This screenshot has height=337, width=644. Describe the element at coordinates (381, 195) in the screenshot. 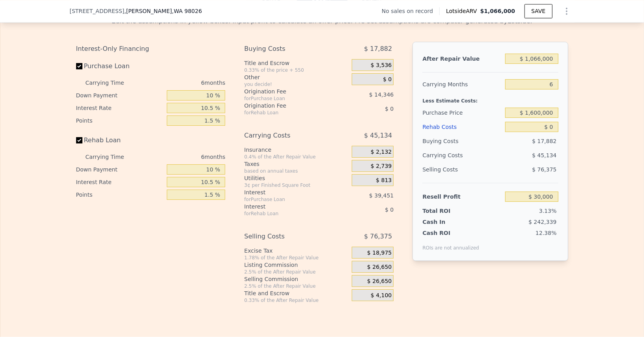

I see `span: $ 39,451` at that location.